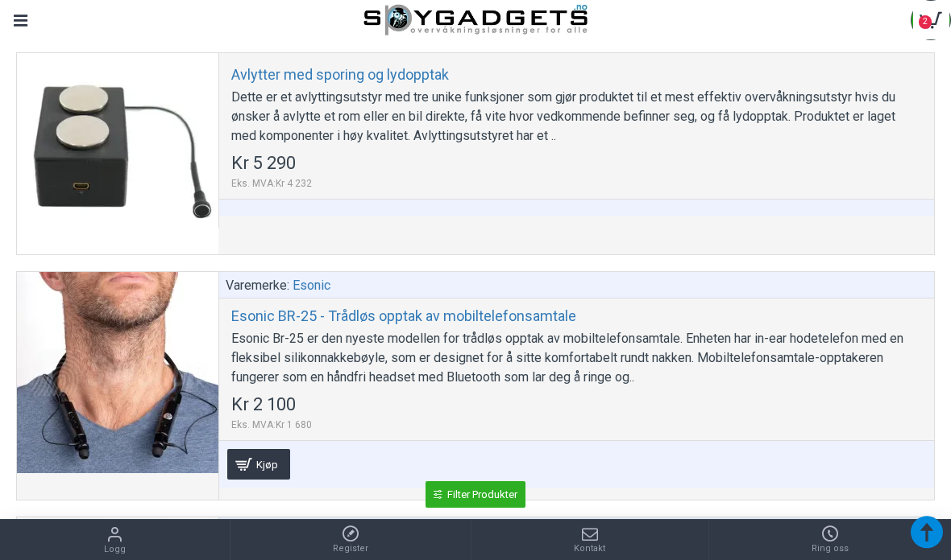  I want to click on a: 2, so click(930, 20).